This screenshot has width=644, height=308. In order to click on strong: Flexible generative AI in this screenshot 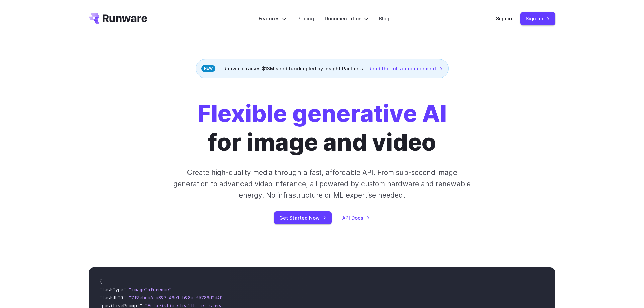, I will do `click(322, 113)`.